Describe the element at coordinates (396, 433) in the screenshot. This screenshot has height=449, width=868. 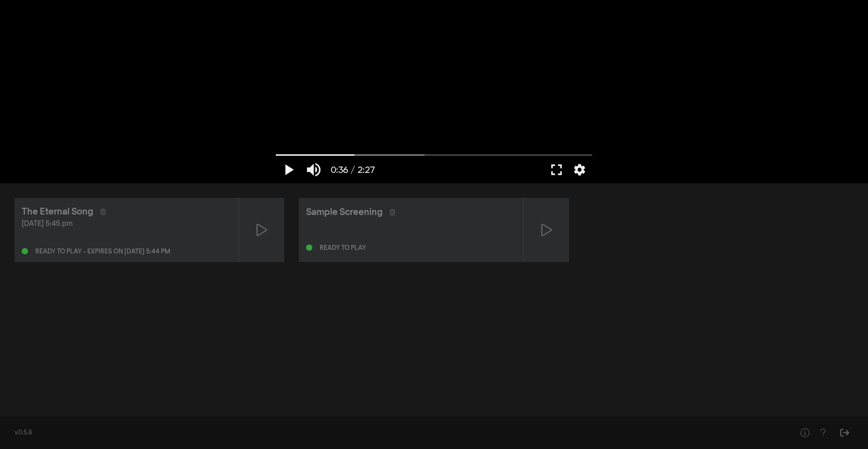
I see `div: v0.5.8` at that location.